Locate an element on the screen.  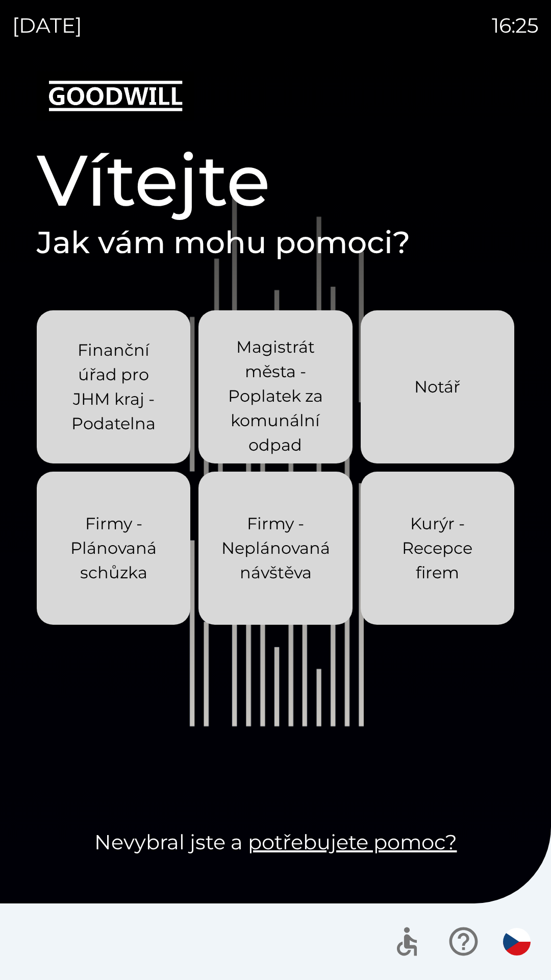
p: Magistrát města - Poplatek za komunální odpad is located at coordinates (276, 397).